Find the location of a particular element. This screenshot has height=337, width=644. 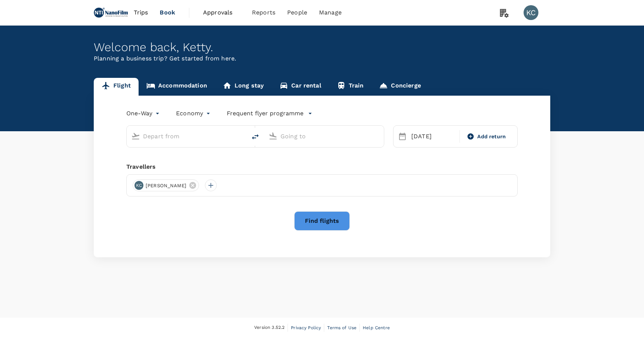

a: Car rental is located at coordinates (300, 87).